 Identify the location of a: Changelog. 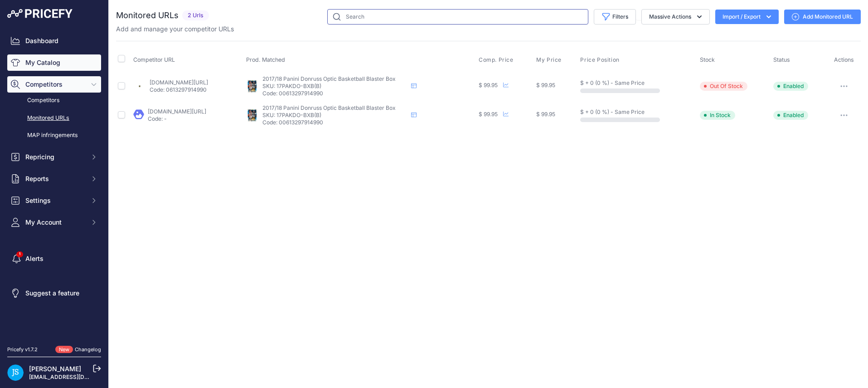
(88, 350).